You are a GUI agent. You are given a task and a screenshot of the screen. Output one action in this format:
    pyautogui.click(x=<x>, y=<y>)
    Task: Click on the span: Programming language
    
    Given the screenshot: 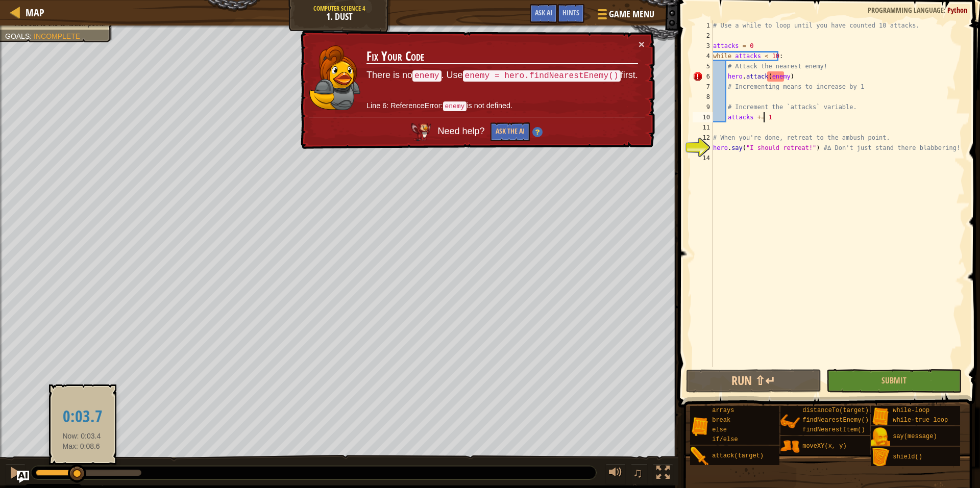 What is the action you would take?
    pyautogui.click(x=906, y=10)
    